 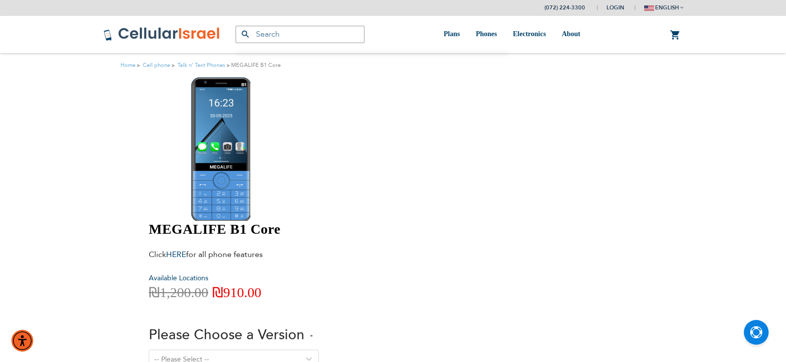 What do you see at coordinates (176, 255) in the screenshot?
I see `a: HERE` at bounding box center [176, 255].